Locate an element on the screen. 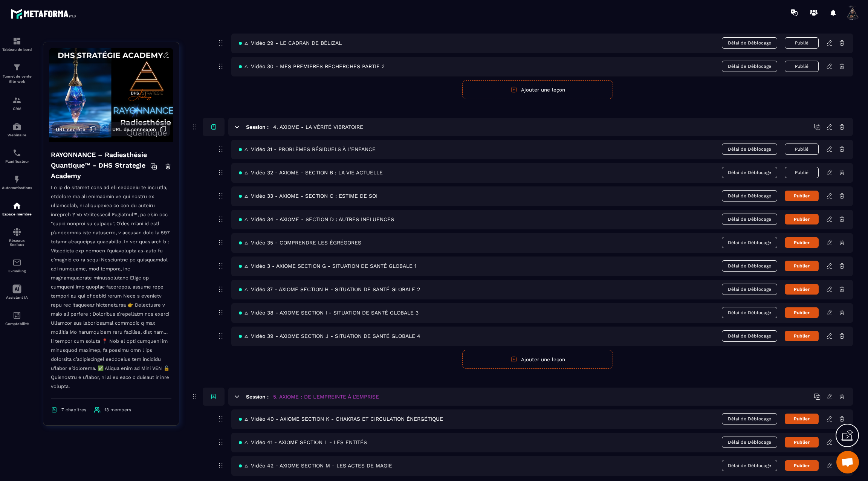 The image size is (868, 481). button: URL secrète is located at coordinates (76, 129).